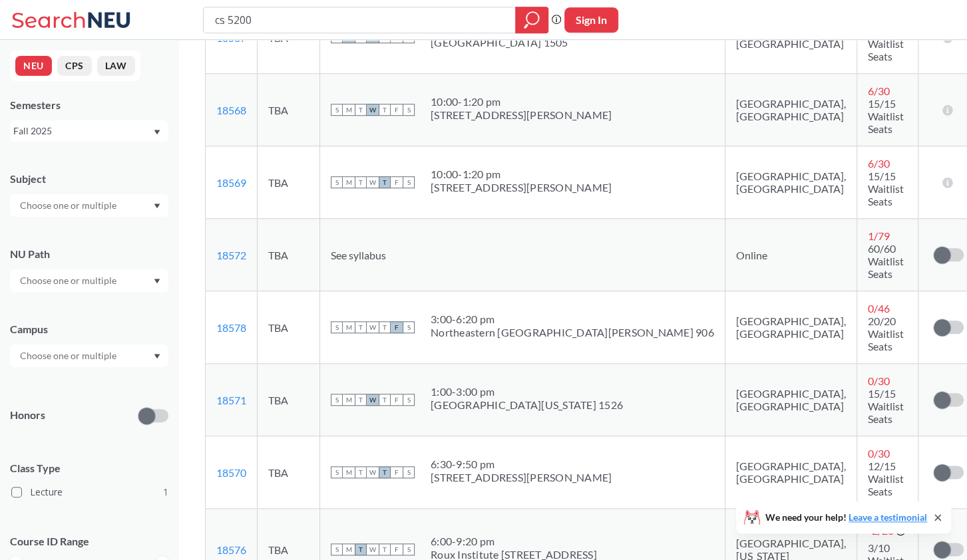 The width and height of the screenshot is (967, 560). I want to click on span: Class Type, so click(89, 468).